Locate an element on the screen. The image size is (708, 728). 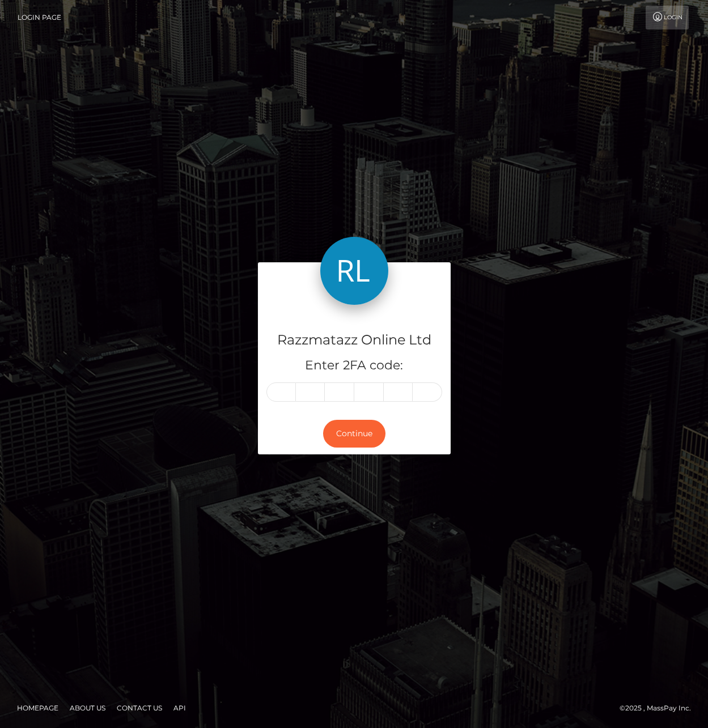
img: Razzmatazz Online Ltd is located at coordinates (354, 271).